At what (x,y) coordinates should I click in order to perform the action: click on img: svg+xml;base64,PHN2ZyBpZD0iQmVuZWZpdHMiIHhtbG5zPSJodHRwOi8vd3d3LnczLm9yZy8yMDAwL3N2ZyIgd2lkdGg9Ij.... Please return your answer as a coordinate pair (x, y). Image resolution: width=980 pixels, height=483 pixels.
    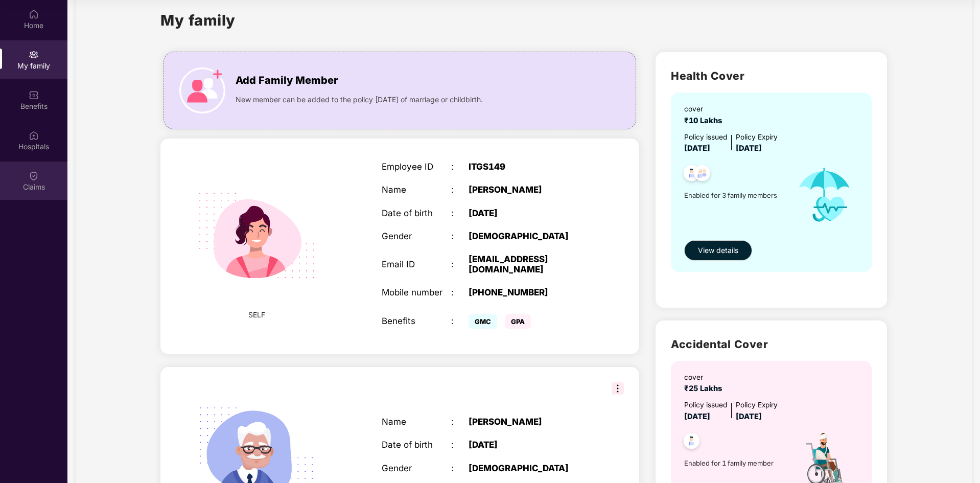
    Looking at the image, I should click on (33, 95).